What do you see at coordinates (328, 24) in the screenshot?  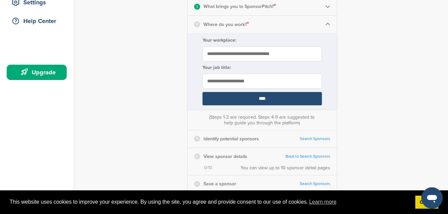 I see `img: Checklist arrow 1` at bounding box center [328, 24].